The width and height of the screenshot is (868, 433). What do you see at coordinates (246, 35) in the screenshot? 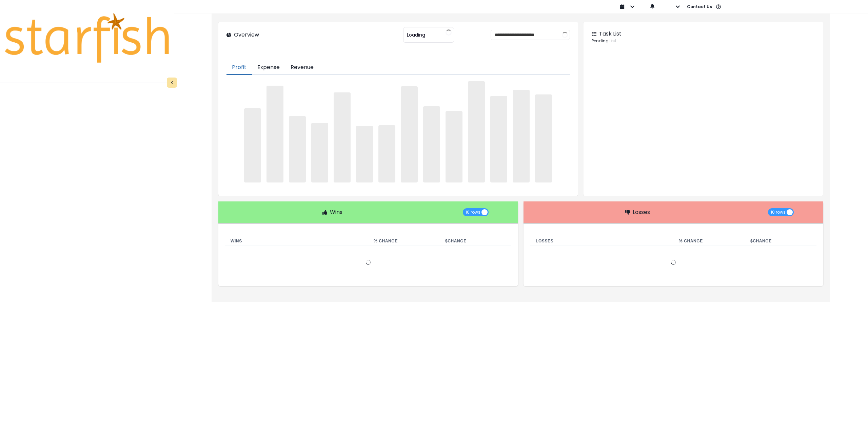
I see `p: Overview` at bounding box center [246, 35].